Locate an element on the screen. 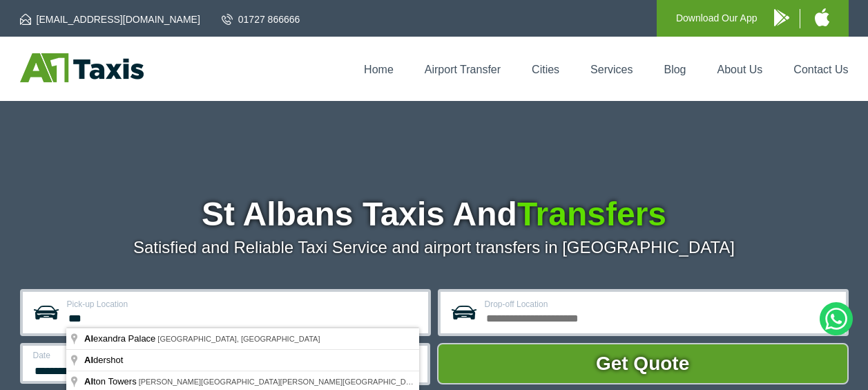 The height and width of the screenshot is (390, 868). img: A1 Taxis Android App is located at coordinates (782, 17).